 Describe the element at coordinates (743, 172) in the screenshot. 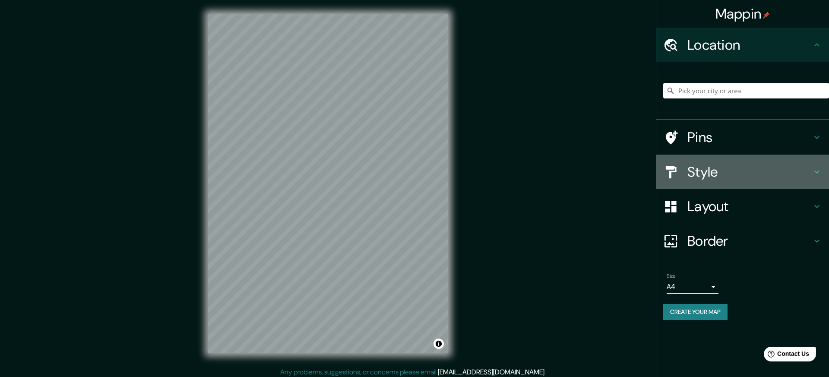

I see `div: Style` at that location.